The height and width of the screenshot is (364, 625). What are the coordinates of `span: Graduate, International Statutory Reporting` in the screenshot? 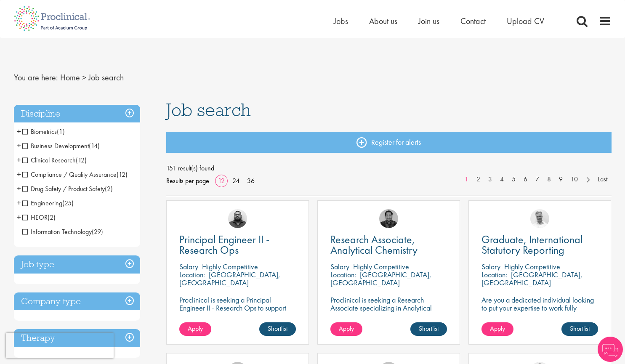 It's located at (532, 244).